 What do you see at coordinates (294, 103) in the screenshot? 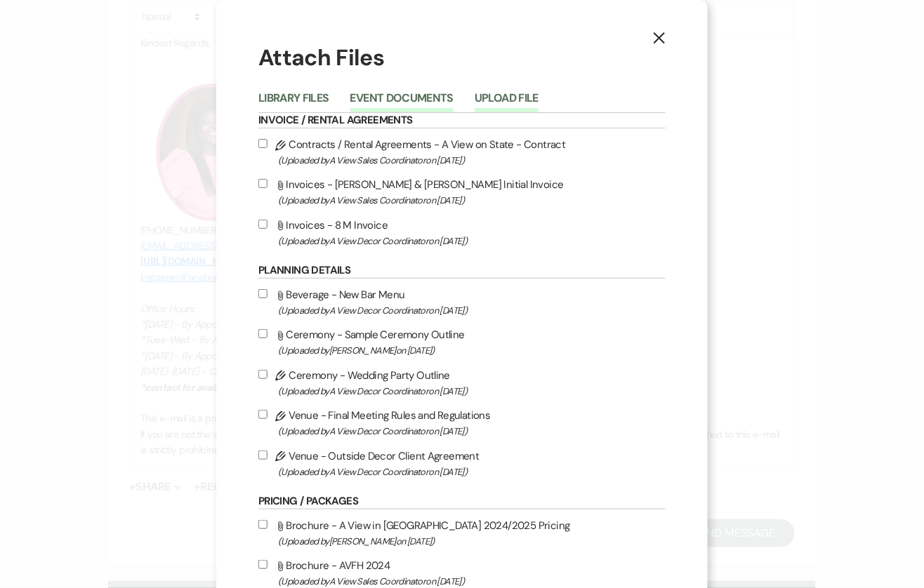
I see `button: Library Files` at bounding box center [294, 103].